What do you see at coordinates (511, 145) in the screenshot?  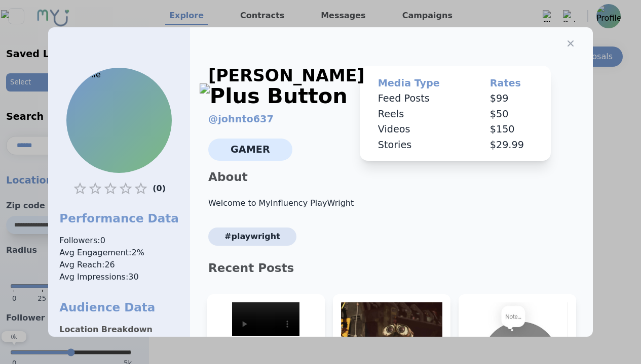 I see `td: $ 29.99` at bounding box center [511, 145].